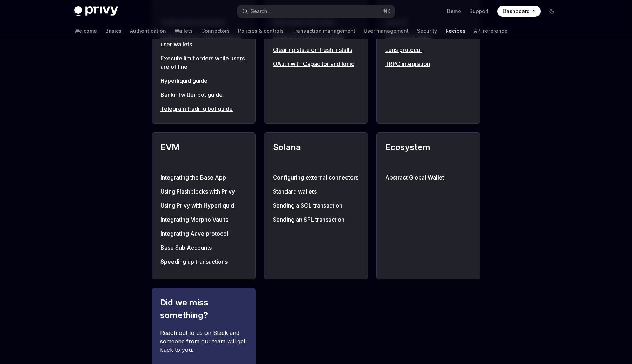  I want to click on a: User management, so click(386, 31).